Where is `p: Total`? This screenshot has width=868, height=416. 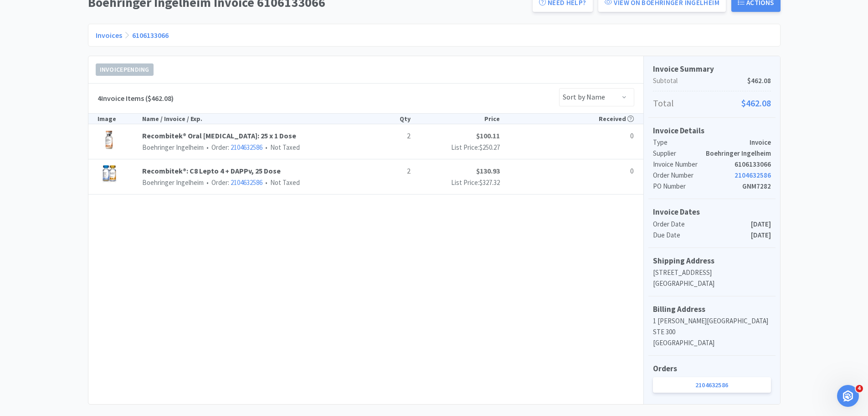
p: Total is located at coordinates (712, 103).